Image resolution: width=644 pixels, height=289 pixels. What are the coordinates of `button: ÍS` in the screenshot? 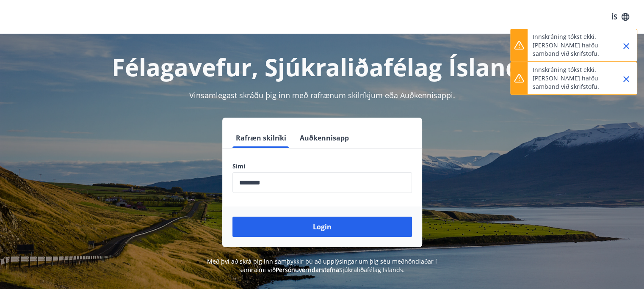 It's located at (620, 17).